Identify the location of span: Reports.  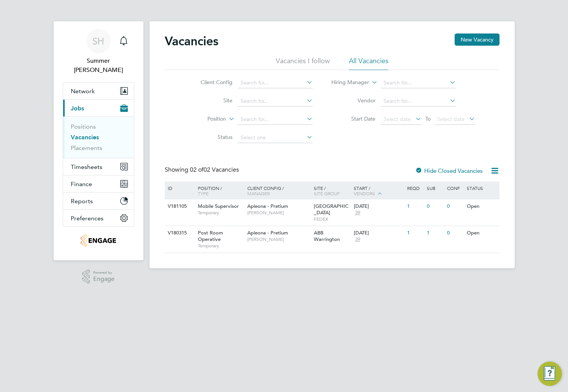
(82, 201).